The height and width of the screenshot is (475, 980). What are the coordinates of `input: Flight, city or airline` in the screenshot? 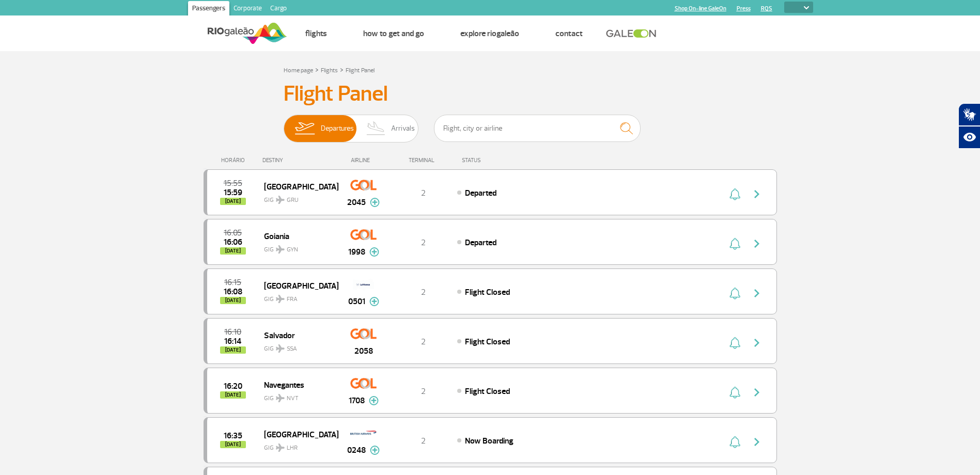 It's located at (537, 129).